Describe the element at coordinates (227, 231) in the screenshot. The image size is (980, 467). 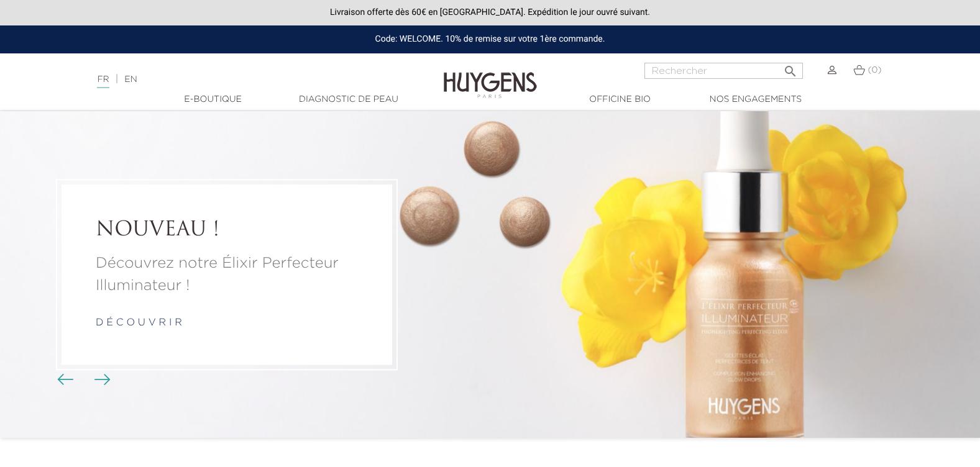
I see `h2: NOUVEAU !` at that location.